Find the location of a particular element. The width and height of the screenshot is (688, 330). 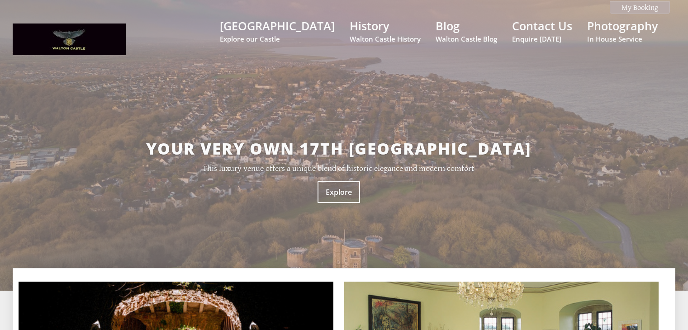

small: Explore our Castle is located at coordinates (277, 39).